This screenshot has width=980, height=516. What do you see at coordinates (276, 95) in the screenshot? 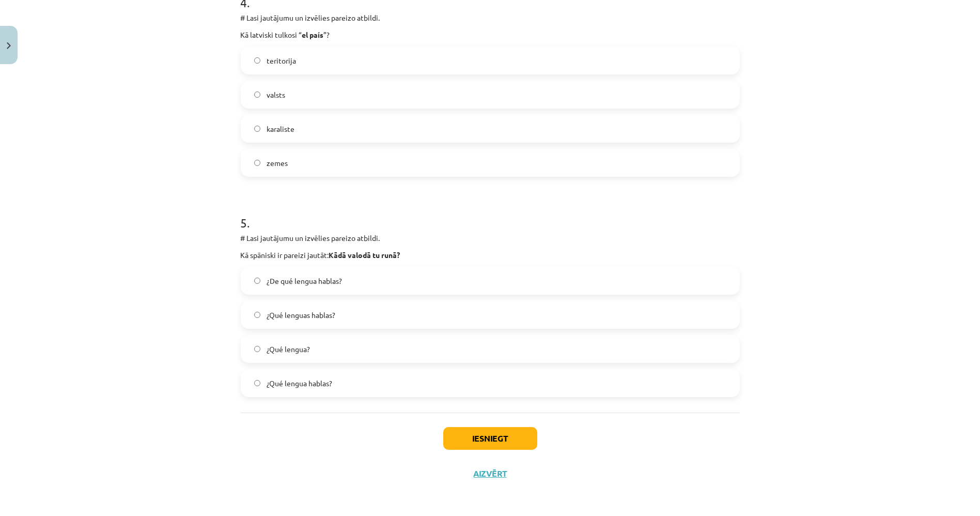
I see `span: valsts` at bounding box center [276, 95].